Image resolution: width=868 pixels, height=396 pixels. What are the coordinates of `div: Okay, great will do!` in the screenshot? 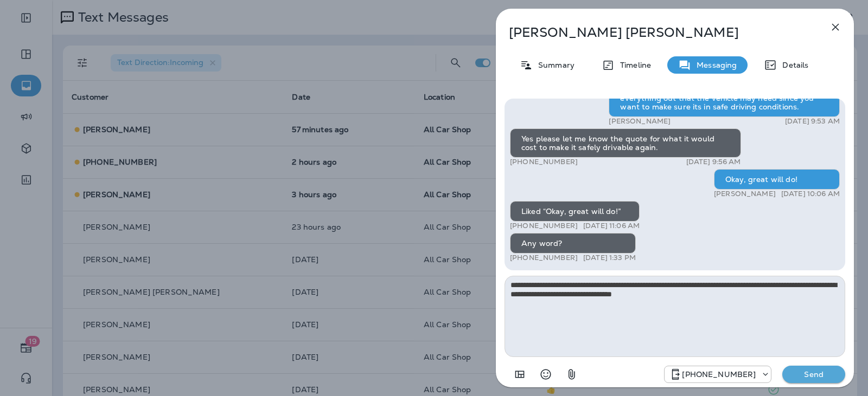 It's located at (777, 179).